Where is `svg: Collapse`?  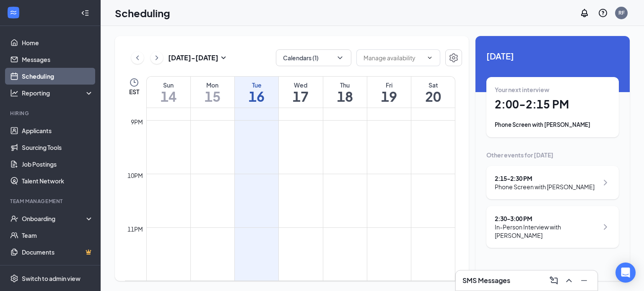
svg: Collapse is located at coordinates (85, 13).